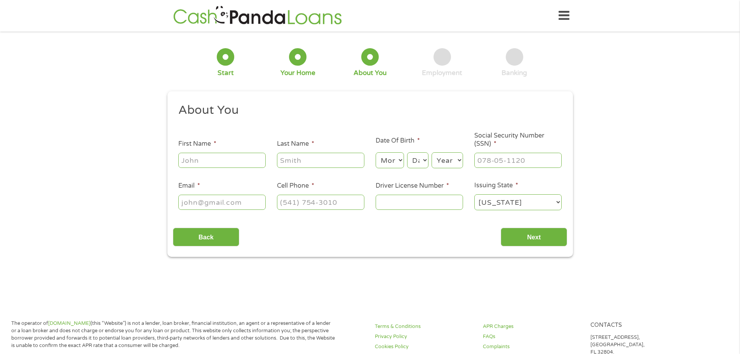  Describe the element at coordinates (222, 202) in the screenshot. I see `input: john@gmail.com` at that location.